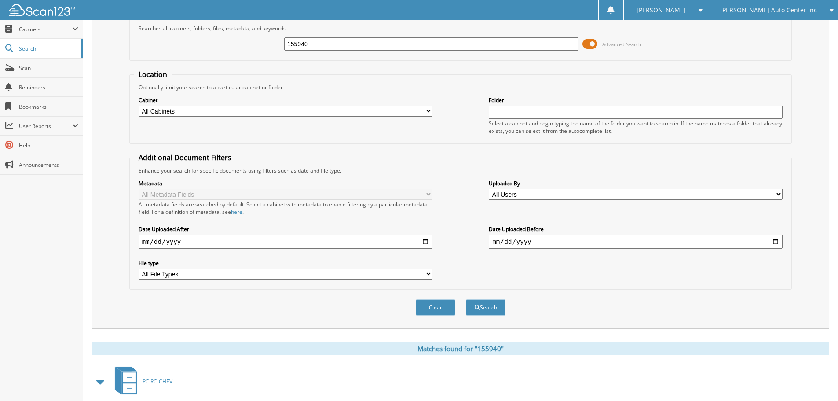 This screenshot has width=838, height=401. I want to click on label: Uploaded By, so click(636, 183).